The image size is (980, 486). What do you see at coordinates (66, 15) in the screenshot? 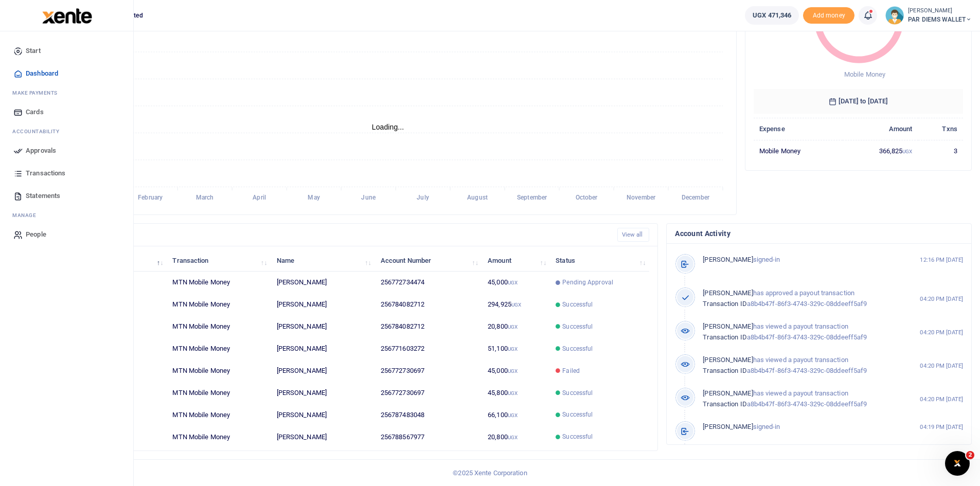
I see `a: logo-small logo-large logo-large` at bounding box center [66, 15].